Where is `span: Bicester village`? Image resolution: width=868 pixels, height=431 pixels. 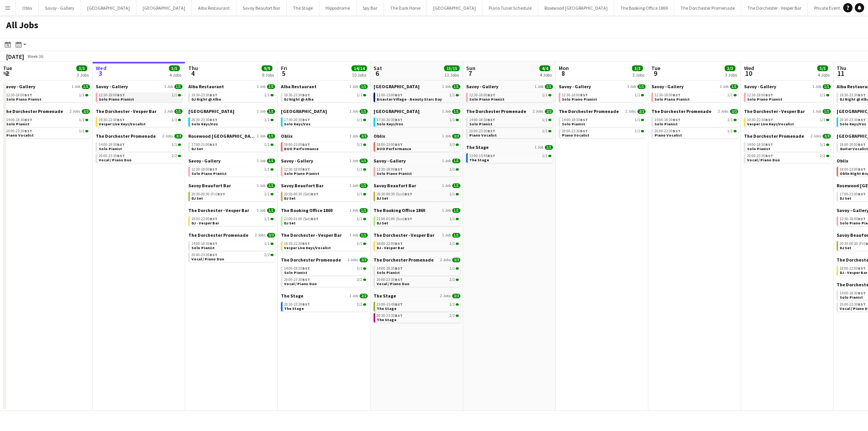
span: Bicester village is located at coordinates (396, 86).